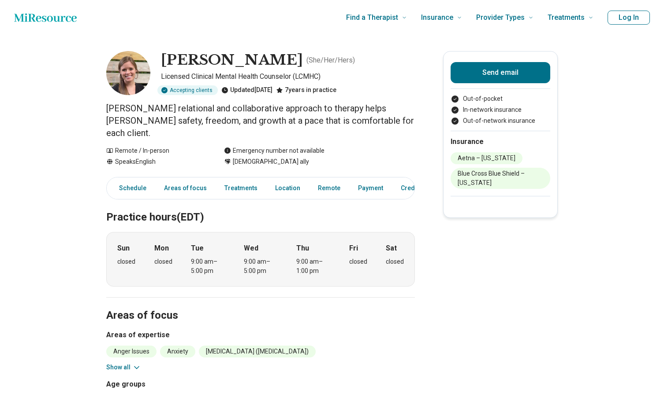 Image resolution: width=664 pixels, height=394 pixels. What do you see at coordinates (274, 151) in the screenshot?
I see `div: Emergency number not available` at bounding box center [274, 151].